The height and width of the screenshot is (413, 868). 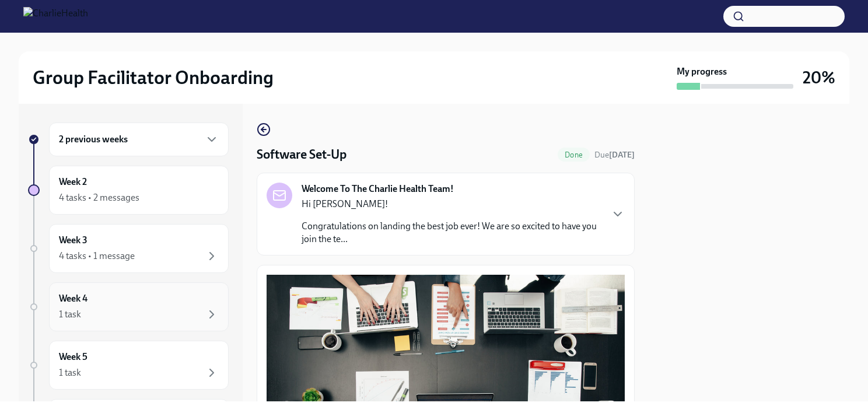 I want to click on span: Done, so click(x=573, y=154).